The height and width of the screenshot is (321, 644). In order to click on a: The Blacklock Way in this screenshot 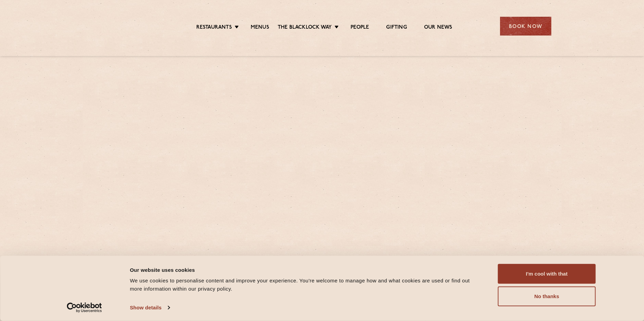, I will do `click(305, 28)`.